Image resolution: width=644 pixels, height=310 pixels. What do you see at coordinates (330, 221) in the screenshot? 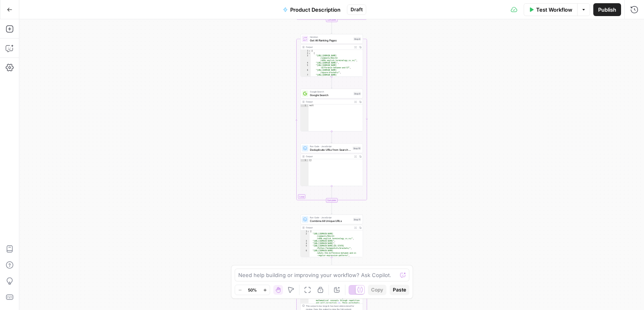
I see `span: Combine All Unique URLs` at bounding box center [330, 221].